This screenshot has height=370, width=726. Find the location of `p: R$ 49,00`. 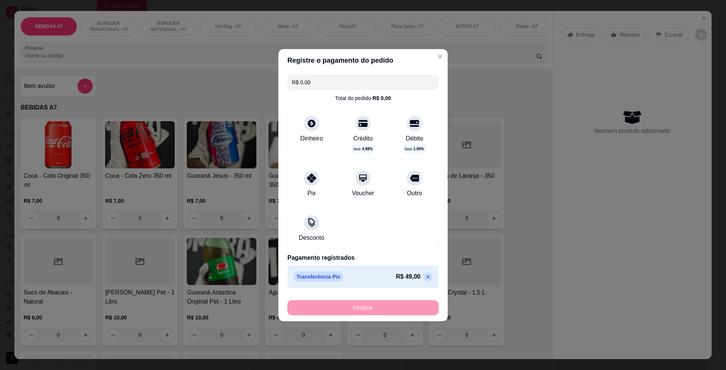

p: R$ 49,00 is located at coordinates (408, 277).